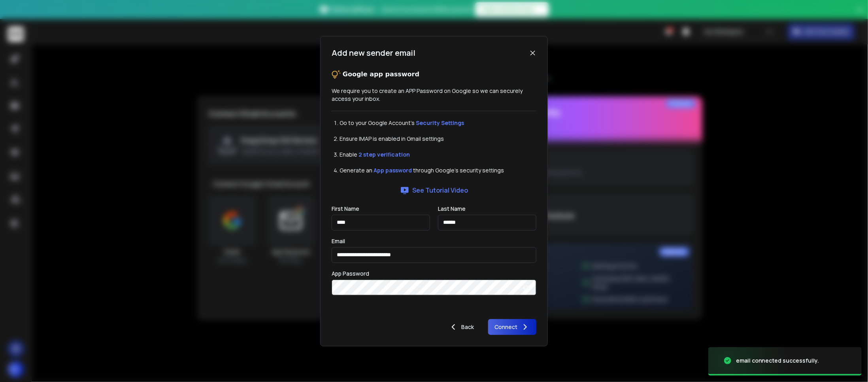 This screenshot has height=382, width=868. I want to click on p: Google app password, so click(381, 74).